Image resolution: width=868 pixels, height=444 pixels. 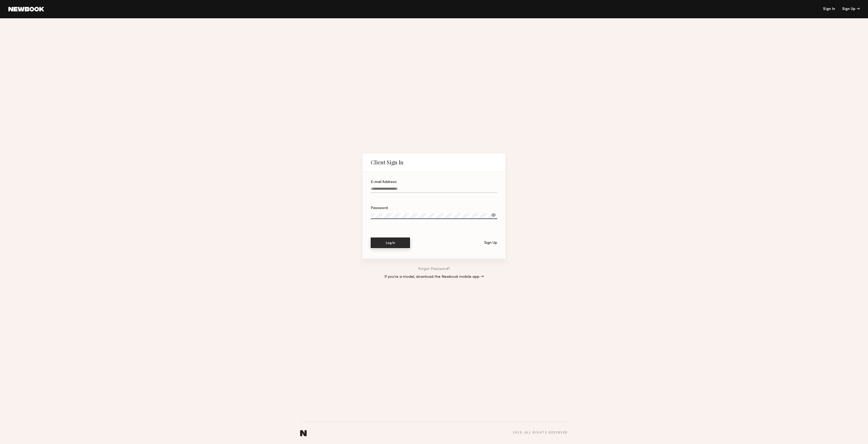 What do you see at coordinates (434, 216) in the screenshot?
I see `input: Password` at bounding box center [434, 216].